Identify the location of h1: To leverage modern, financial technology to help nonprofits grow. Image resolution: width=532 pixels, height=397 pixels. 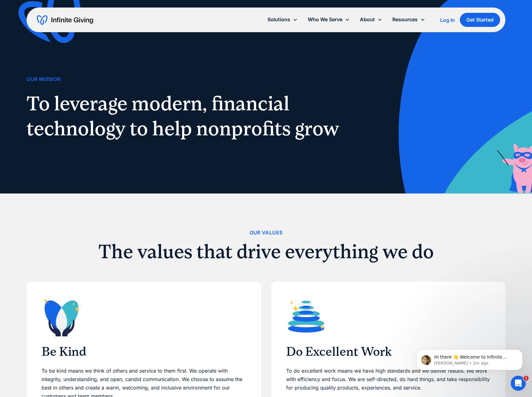
(186, 116).